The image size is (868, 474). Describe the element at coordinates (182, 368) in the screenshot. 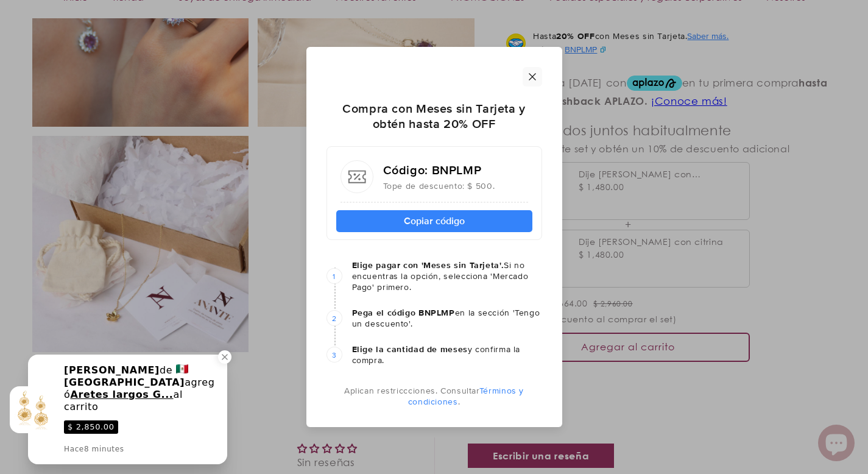

I see `img: Flat Country` at that location.